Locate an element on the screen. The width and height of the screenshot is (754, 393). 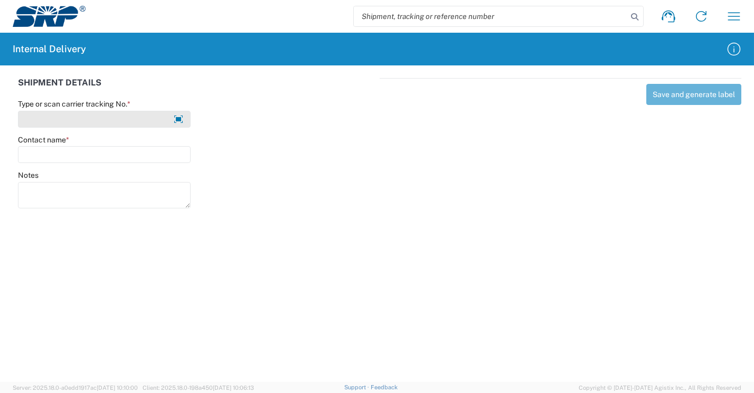
a: Support is located at coordinates (357, 387).